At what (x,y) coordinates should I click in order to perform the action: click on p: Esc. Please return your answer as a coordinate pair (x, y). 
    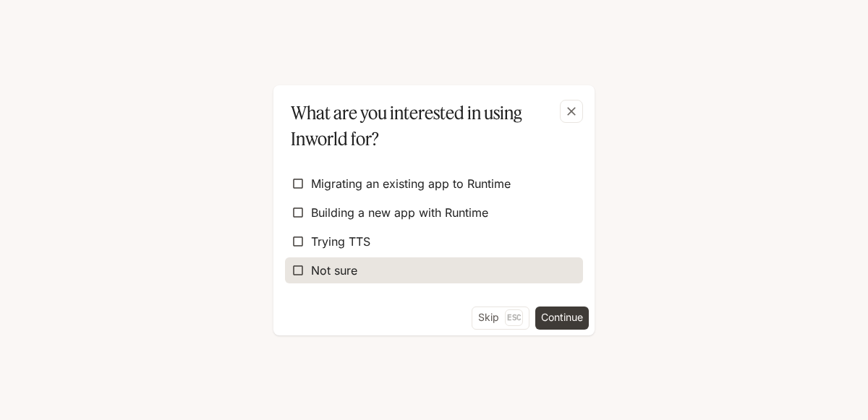
    Looking at the image, I should click on (514, 317).